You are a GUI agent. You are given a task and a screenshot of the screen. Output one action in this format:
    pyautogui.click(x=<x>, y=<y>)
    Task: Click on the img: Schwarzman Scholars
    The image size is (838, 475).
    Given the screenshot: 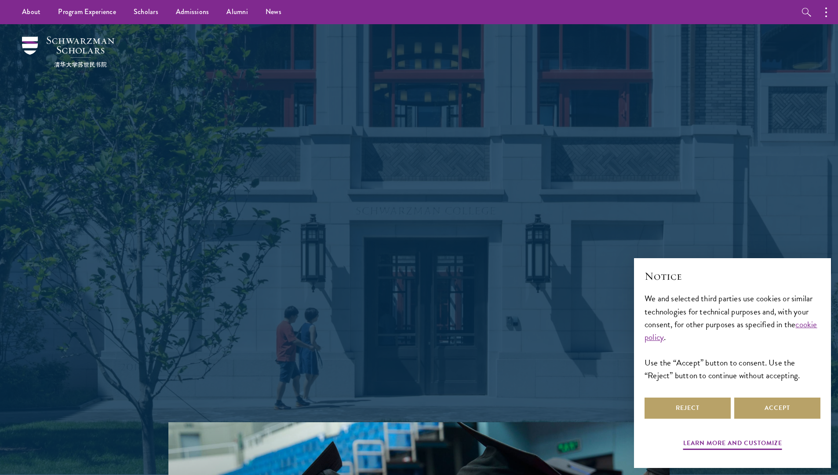 What is the action you would take?
    pyautogui.click(x=68, y=52)
    